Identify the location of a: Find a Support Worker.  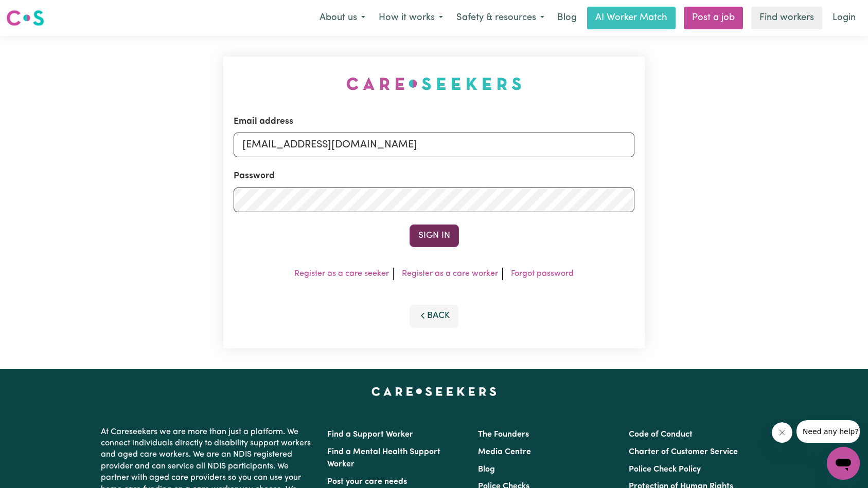
(369, 434).